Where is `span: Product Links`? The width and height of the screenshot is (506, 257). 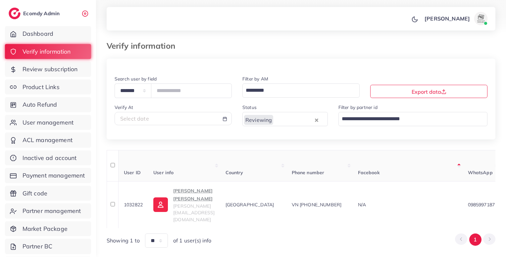 span: Product Links is located at coordinates (41, 87).